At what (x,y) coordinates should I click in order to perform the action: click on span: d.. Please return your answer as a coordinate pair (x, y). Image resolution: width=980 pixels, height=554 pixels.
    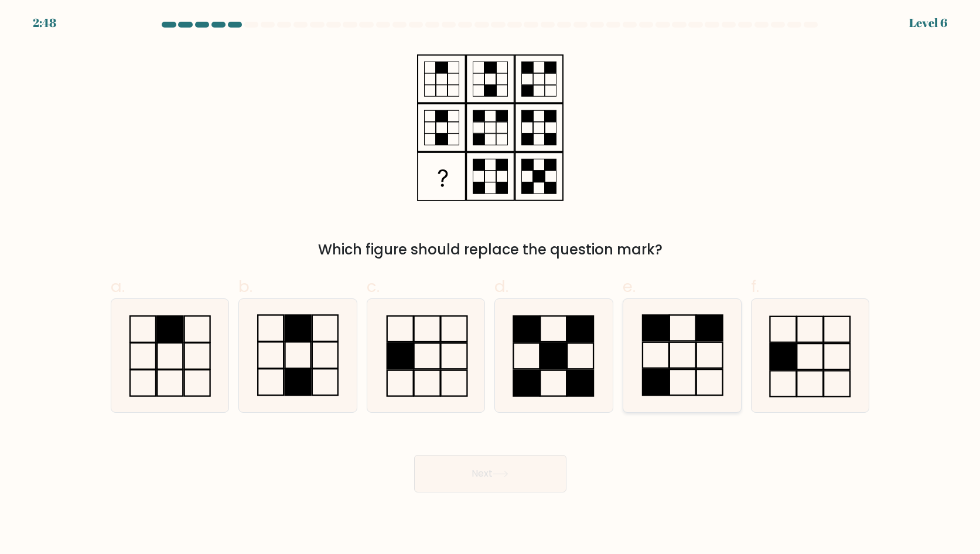
    Looking at the image, I should click on (502, 286).